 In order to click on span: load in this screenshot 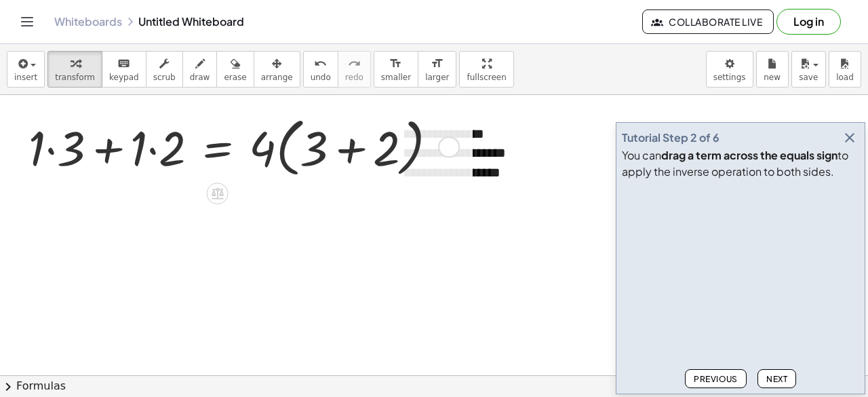, I will do `click(844, 78)`.